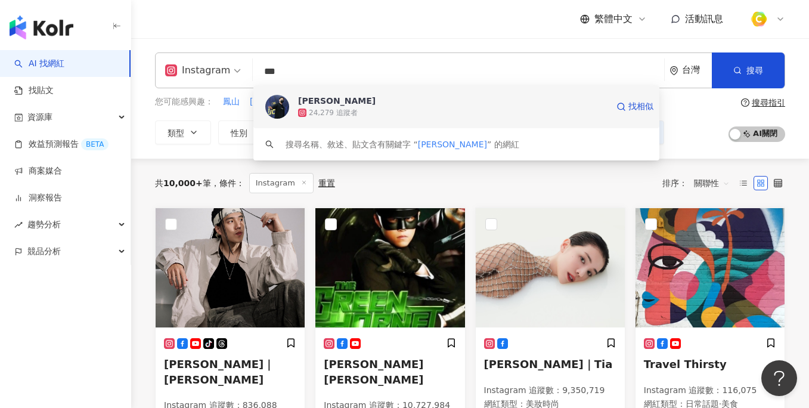  What do you see at coordinates (184, 102) in the screenshot?
I see `span: 您可能感興趣：` at bounding box center [184, 102].